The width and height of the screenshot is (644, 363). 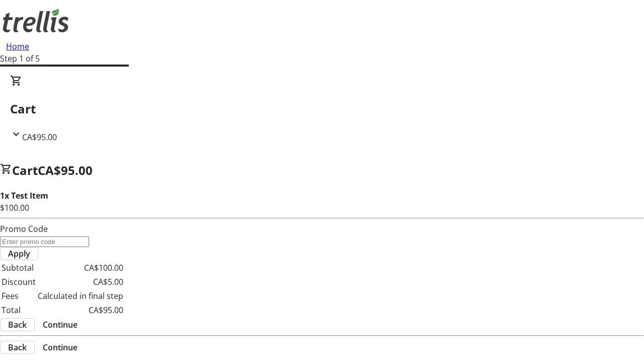 What do you see at coordinates (19, 282) in the screenshot?
I see `td: Discount` at bounding box center [19, 282].